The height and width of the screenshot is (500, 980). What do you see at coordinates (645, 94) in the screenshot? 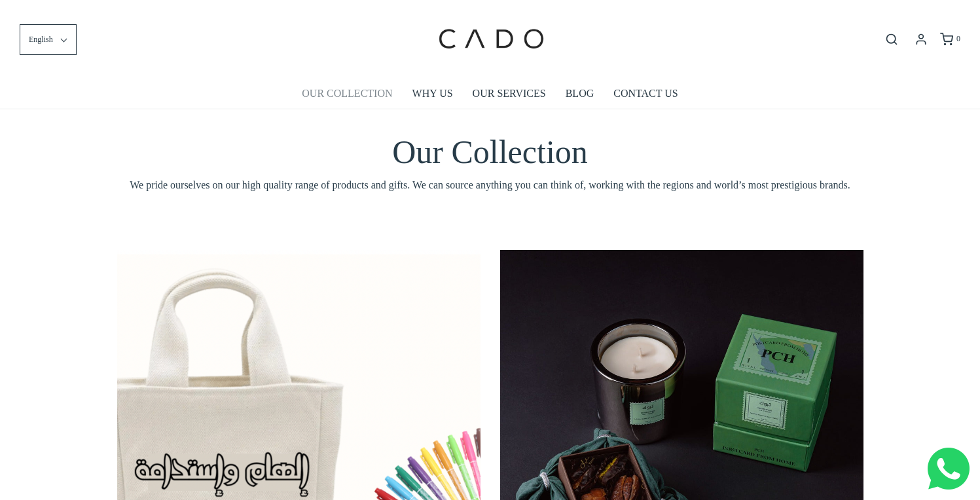
I see `a: CONTACT US` at bounding box center [645, 94].